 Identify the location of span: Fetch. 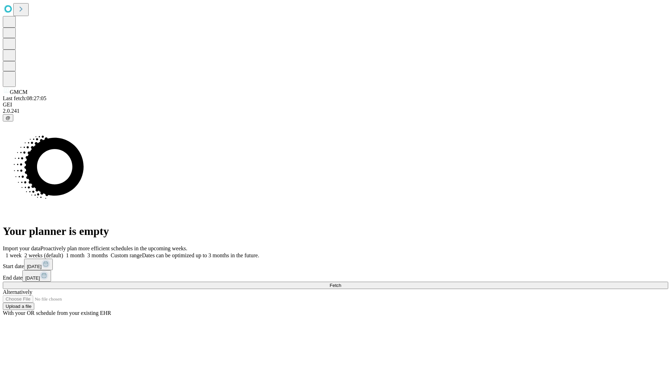
(335, 285).